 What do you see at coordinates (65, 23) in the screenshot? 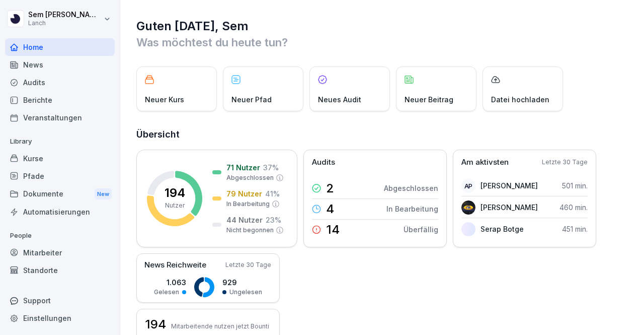
I see `p: Lanch` at bounding box center [65, 23].